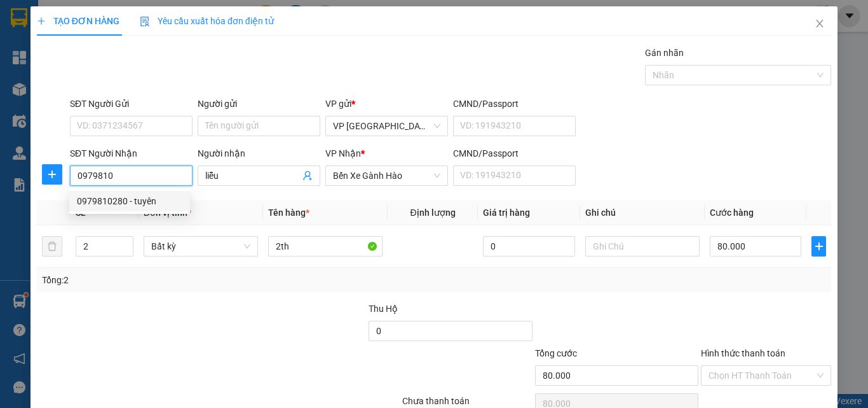  What do you see at coordinates (529, 246) in the screenshot?
I see `input: 0` at bounding box center [529, 246].